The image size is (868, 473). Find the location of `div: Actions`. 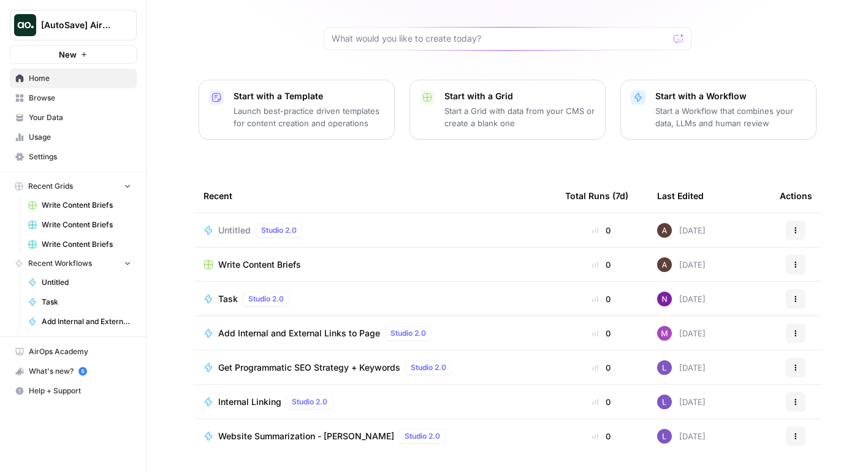

div: Actions is located at coordinates (796, 195).